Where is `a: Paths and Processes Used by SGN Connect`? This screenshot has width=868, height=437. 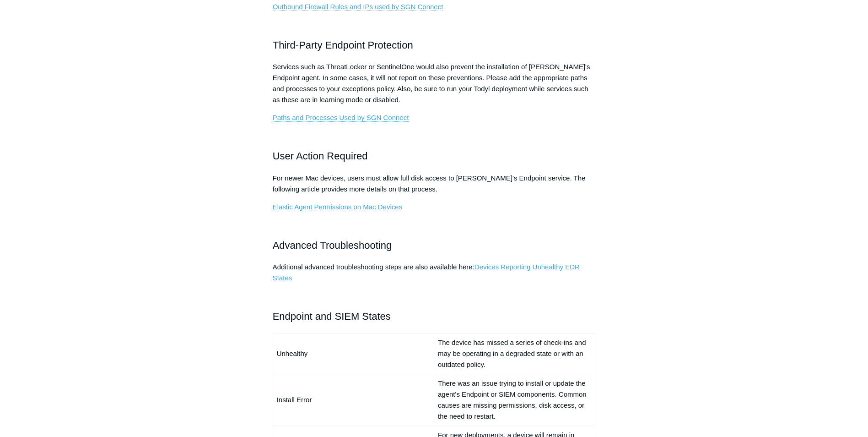
a: Paths and Processes Used by SGN Connect is located at coordinates (341, 117).